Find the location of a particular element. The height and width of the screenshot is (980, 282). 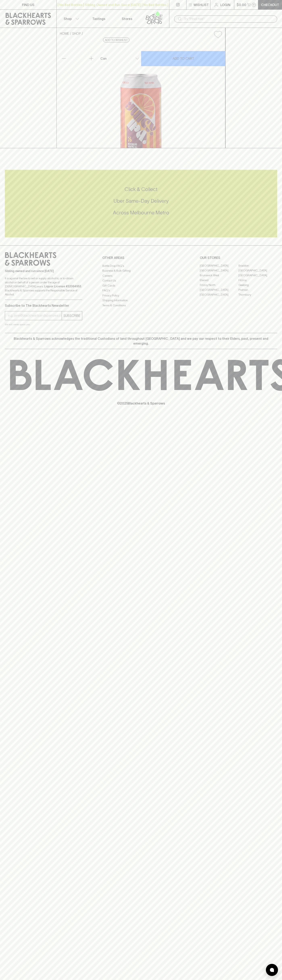

a: Brunswick West is located at coordinates (220, 276).